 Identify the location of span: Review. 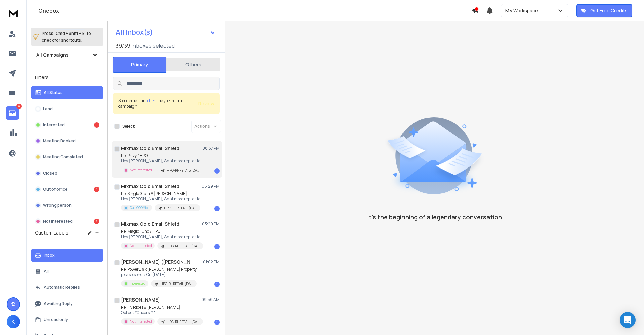
(206, 104).